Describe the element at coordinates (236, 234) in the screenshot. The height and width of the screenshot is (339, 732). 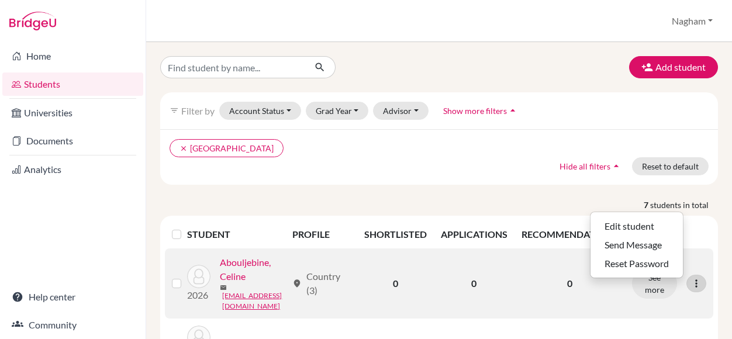
I see `th: STUDENT` at that location.